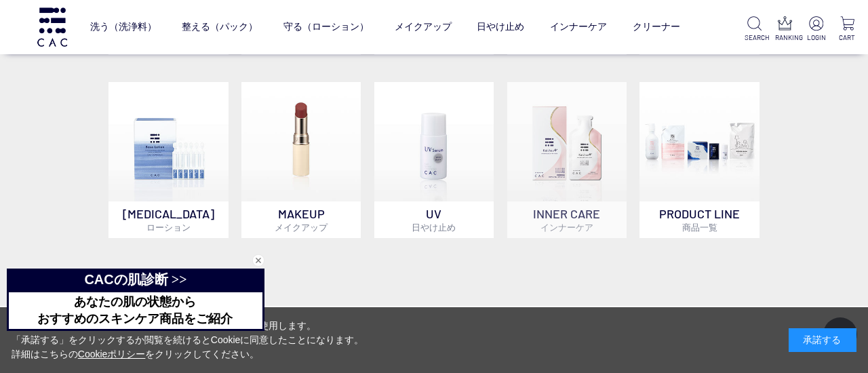 The height and width of the screenshot is (373, 868). Describe the element at coordinates (123, 27) in the screenshot. I see `a: 洗う（洗浄料）` at that location.